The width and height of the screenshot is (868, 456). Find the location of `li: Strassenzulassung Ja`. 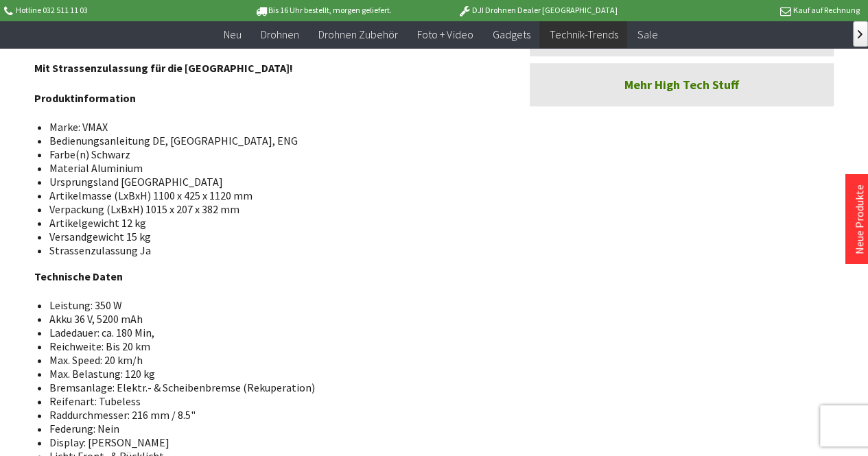

li: Strassenzulassung Ja is located at coordinates (268, 250).